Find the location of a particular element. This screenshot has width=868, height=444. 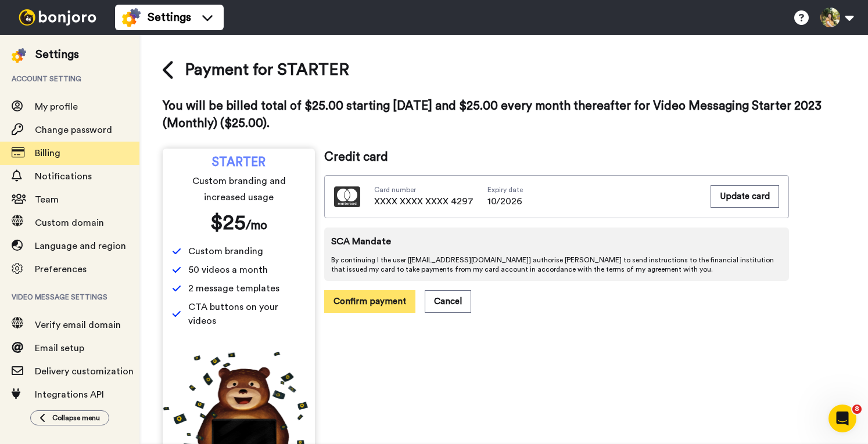

span: Language and region is located at coordinates (80, 246).